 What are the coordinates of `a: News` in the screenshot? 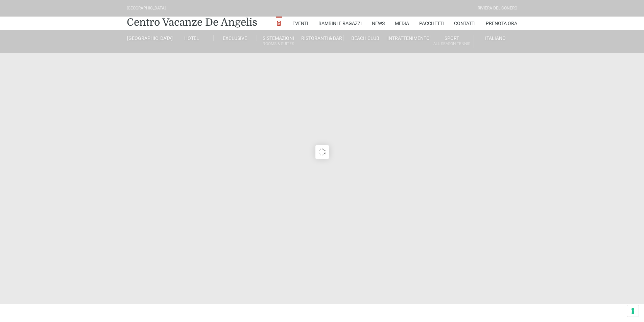 It's located at (379, 23).